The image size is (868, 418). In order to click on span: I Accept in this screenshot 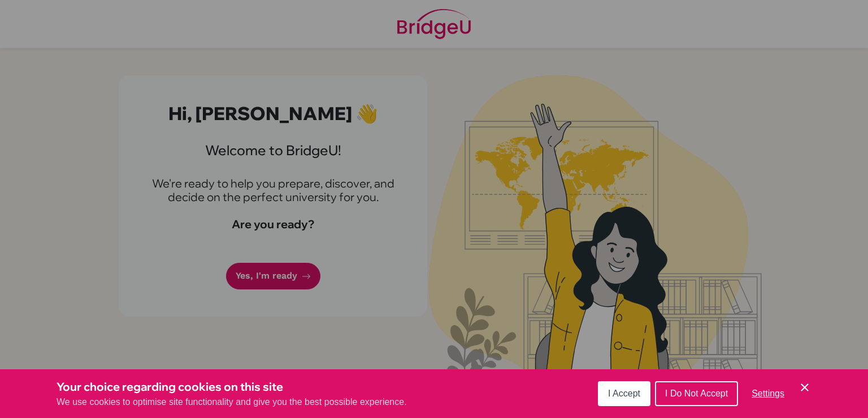, I will do `click(624, 393)`.